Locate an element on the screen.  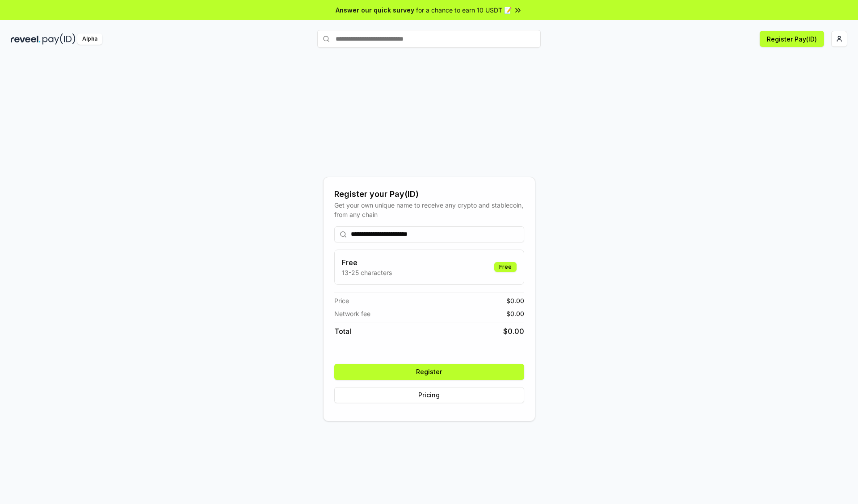
div: Alpha is located at coordinates (90, 39).